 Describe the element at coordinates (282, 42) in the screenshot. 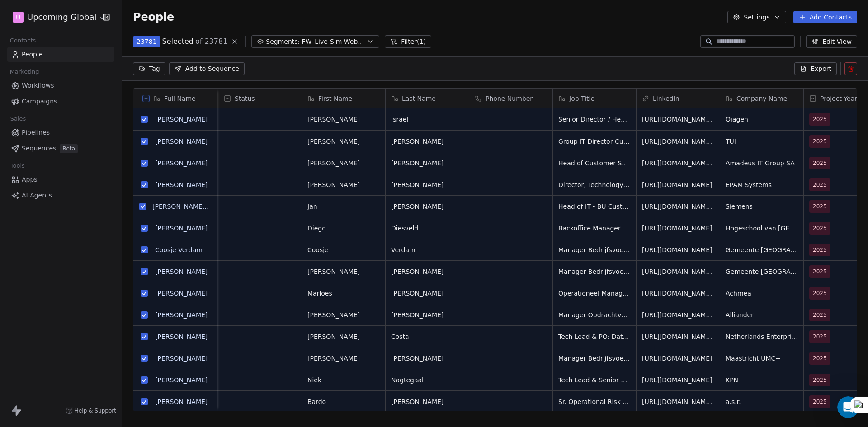

I see `span: Segments:` at that location.